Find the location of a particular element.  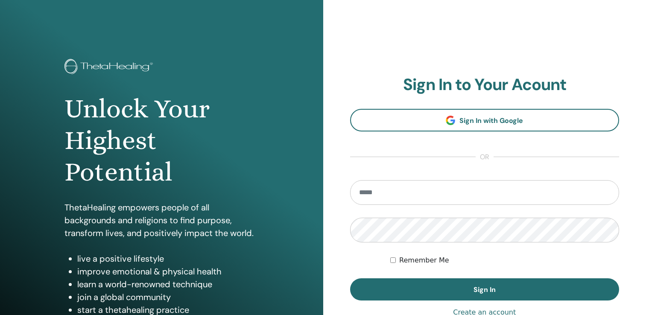

li: improve emotional & physical health is located at coordinates (168, 271).